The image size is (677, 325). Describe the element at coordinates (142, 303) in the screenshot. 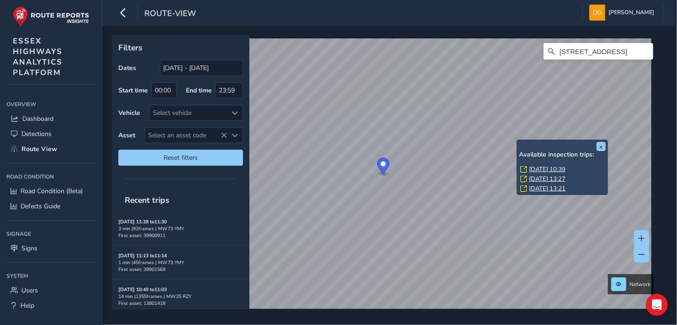

I see `span: First asset: 13801418` at that location.